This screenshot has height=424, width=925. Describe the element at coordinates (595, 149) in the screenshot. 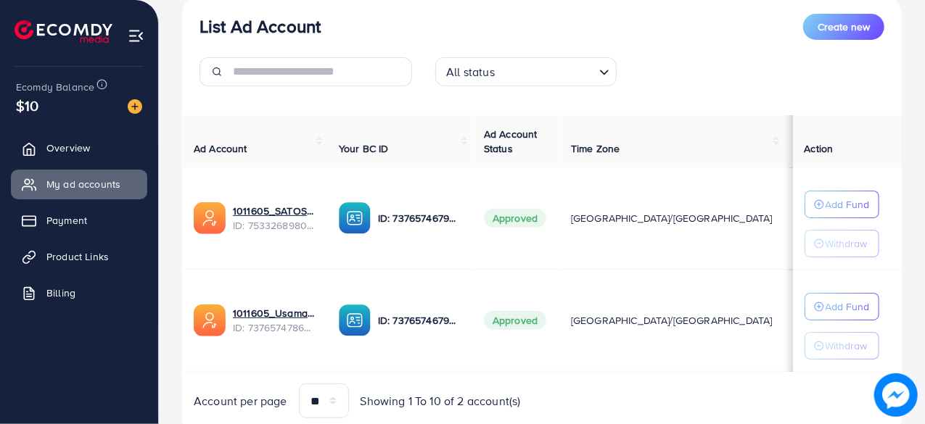

I see `span: Time Zone` at that location.